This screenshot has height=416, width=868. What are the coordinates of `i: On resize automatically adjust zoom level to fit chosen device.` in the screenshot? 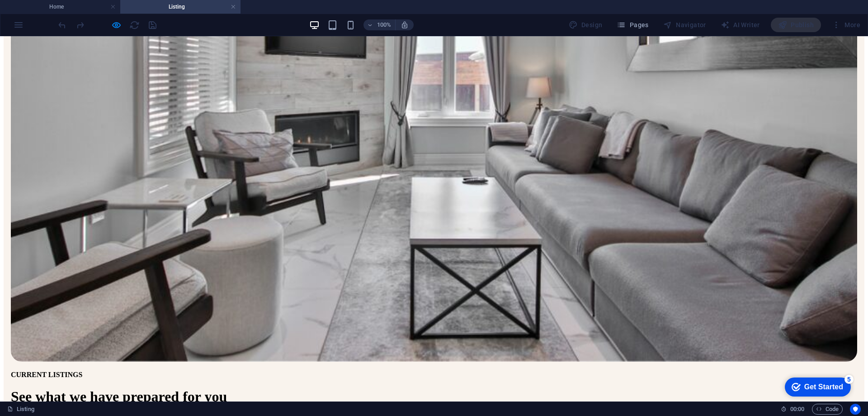 It's located at (405, 25).